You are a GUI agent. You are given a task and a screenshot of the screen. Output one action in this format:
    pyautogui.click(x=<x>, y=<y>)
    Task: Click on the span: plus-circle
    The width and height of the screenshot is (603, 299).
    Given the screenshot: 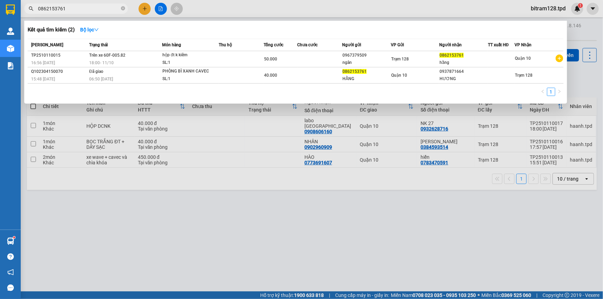 What is the action you would take?
    pyautogui.click(x=560, y=58)
    